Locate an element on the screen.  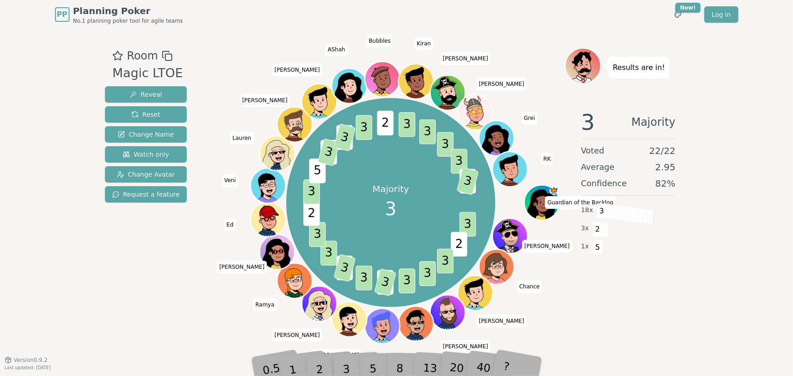
button: Request a feature is located at coordinates (146, 194).